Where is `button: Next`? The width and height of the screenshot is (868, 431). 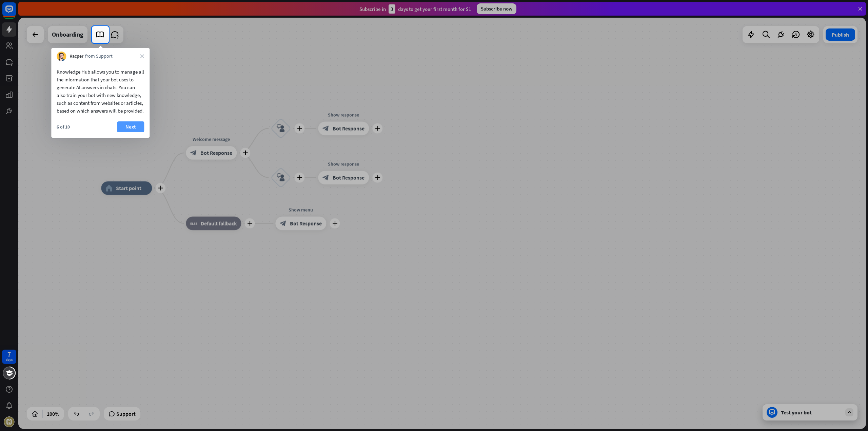
button: Next is located at coordinates (130, 127).